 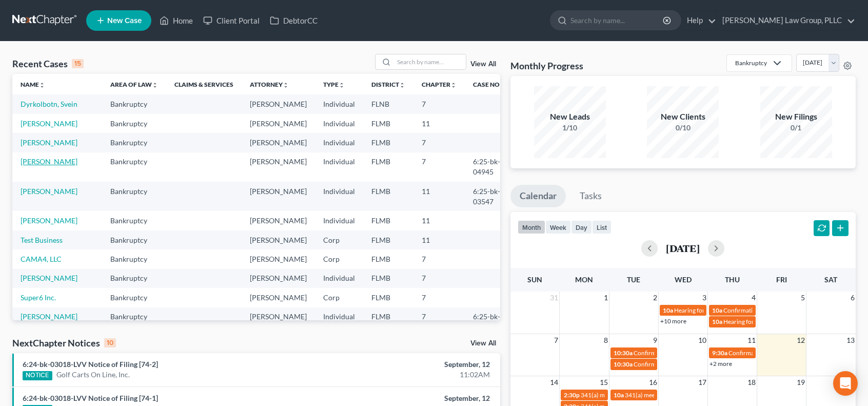 I want to click on div: 0/10, so click(x=683, y=127).